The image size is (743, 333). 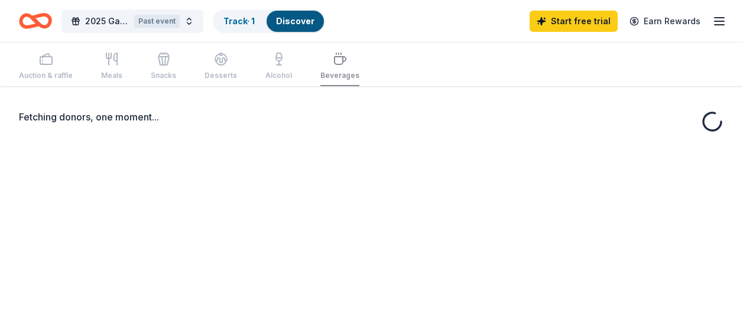 What do you see at coordinates (132, 21) in the screenshot?
I see `button: 2025 Games DayPast event` at bounding box center [132, 21].